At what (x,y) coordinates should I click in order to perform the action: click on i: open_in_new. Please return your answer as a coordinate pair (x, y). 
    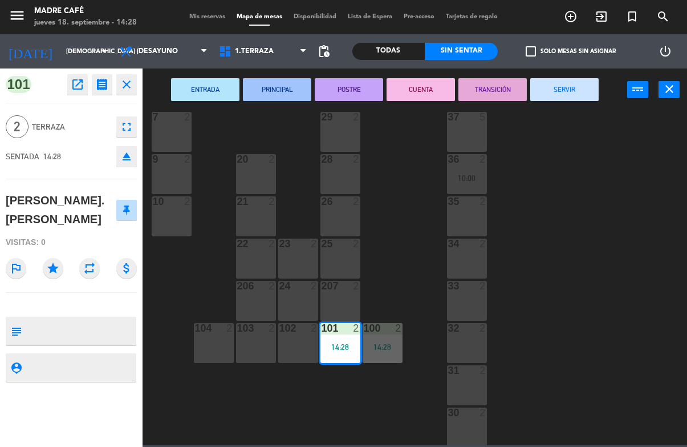
    Looking at the image, I should click on (78, 84).